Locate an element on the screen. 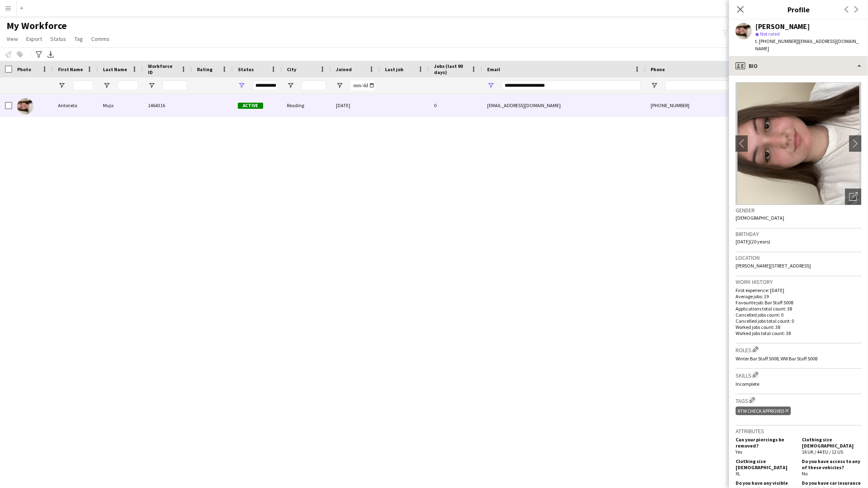 This screenshot has width=868, height=488. input: Last Name Filter Input is located at coordinates (128, 86).